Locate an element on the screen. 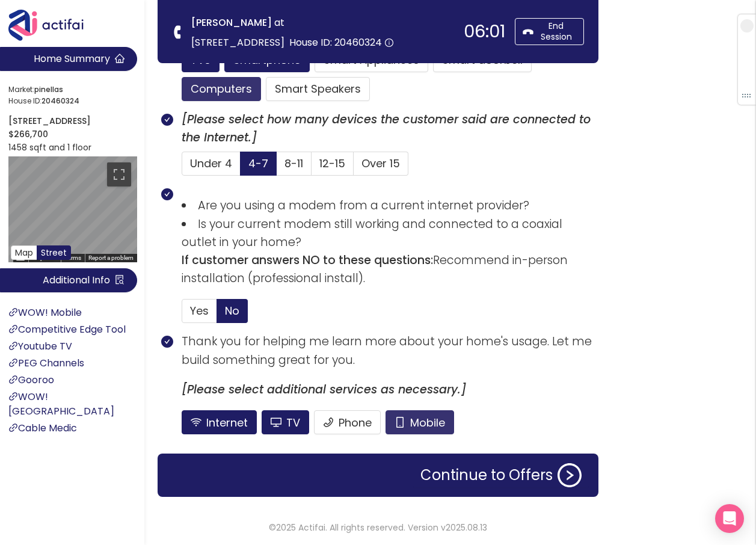  div: 06:01 is located at coordinates (484, 31).